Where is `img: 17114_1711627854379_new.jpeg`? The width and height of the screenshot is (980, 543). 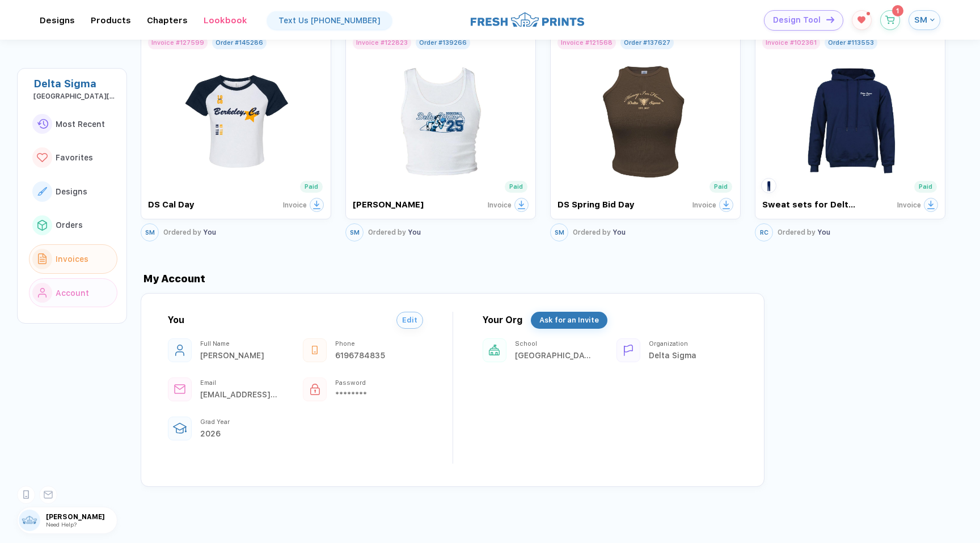 img: 17114_1711627854379_new.jpeg is located at coordinates (850, 116).